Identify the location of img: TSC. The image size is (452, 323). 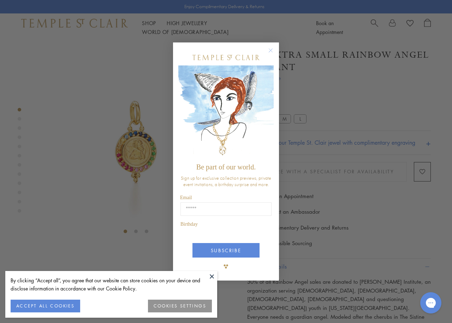
(226, 266).